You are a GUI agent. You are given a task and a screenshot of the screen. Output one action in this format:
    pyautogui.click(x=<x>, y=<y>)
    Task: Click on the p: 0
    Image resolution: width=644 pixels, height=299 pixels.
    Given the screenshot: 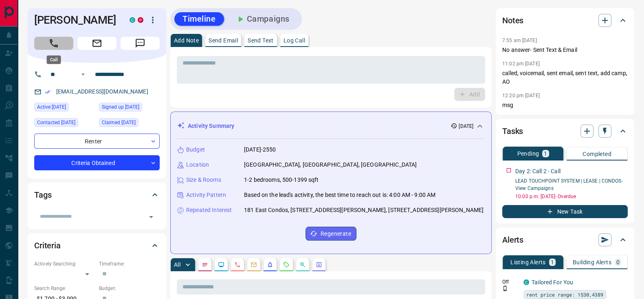 What is the action you would take?
    pyautogui.click(x=618, y=262)
    